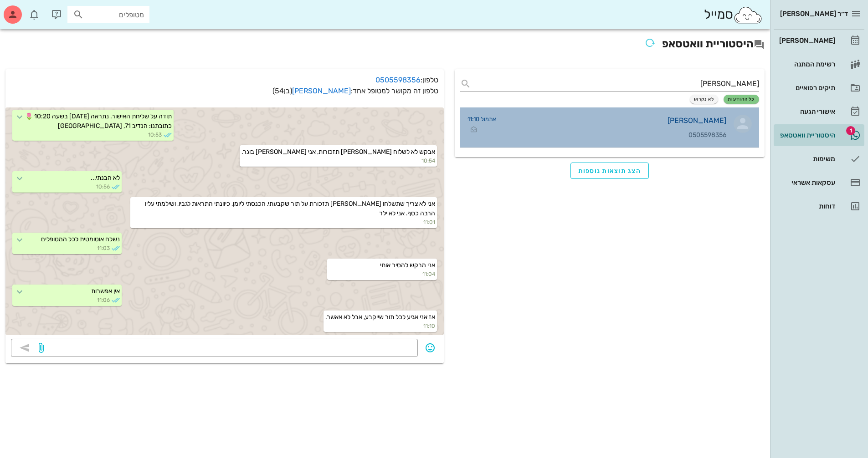 This screenshot has width=868, height=458. I want to click on div: 0505598356, so click(615, 135).